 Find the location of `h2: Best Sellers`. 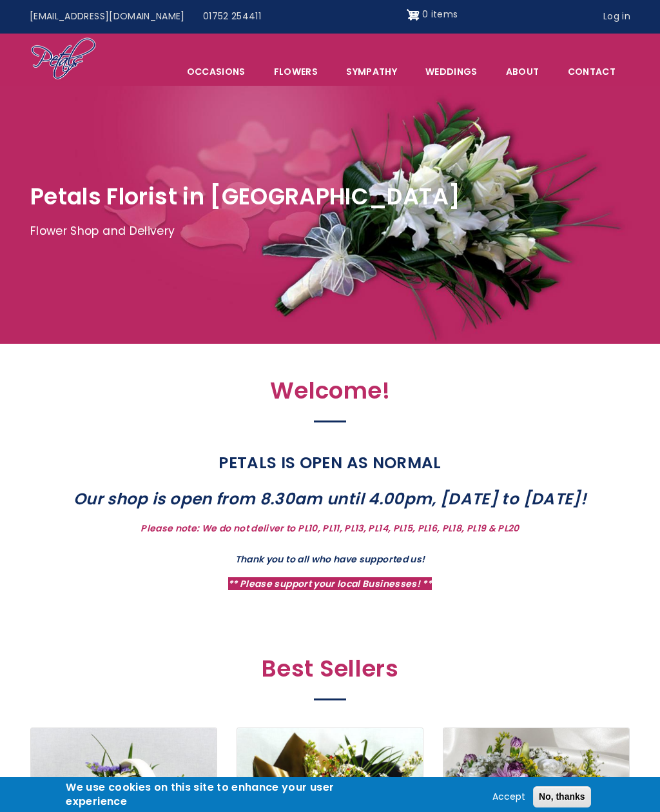

h2: Best Sellers is located at coordinates (330, 672).